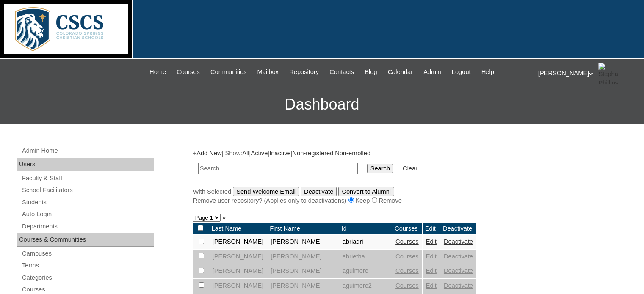 Image resolution: width=644 pixels, height=294 pixels. Describe the element at coordinates (87, 202) in the screenshot. I see `a: Students` at that location.